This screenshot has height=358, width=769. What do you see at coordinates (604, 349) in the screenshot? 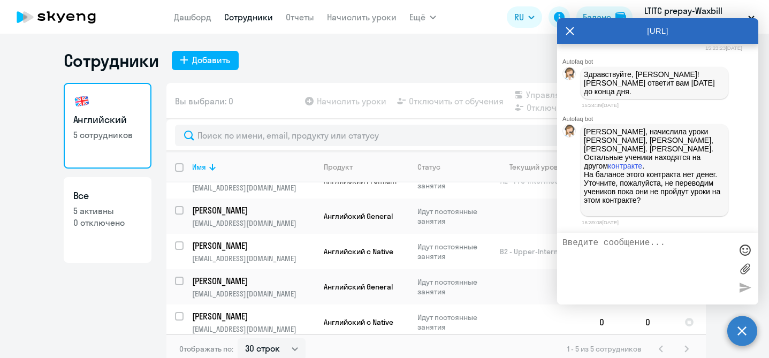
I see `span: 1 - 5 из 5 сотрудников` at bounding box center [604, 349].